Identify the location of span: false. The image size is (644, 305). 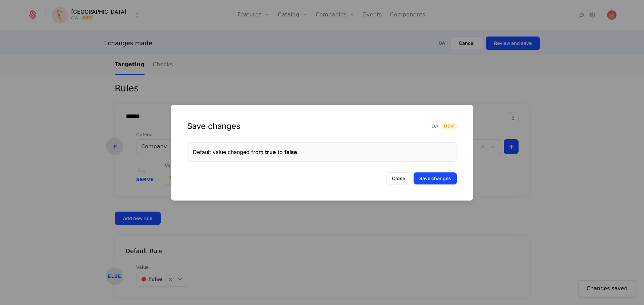
(290, 152).